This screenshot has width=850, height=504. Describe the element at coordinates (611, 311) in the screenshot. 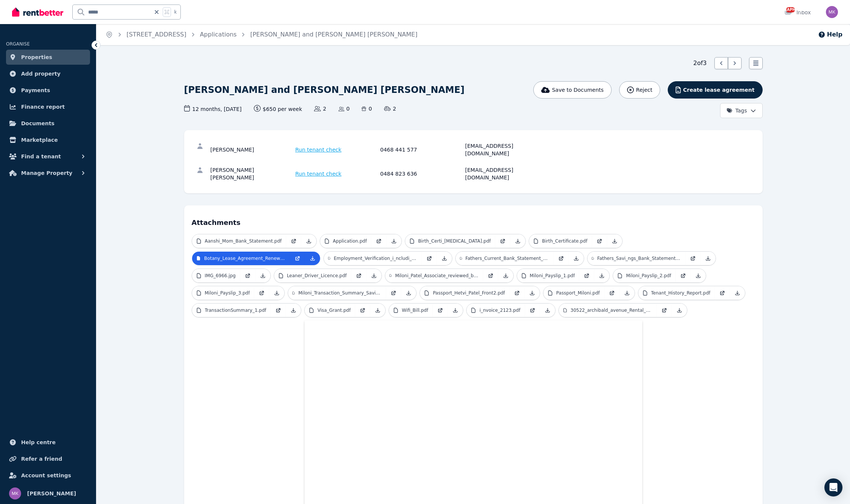

I see `p: 30522_archibald_avenue_Rental_Ledger.pdf` at that location.